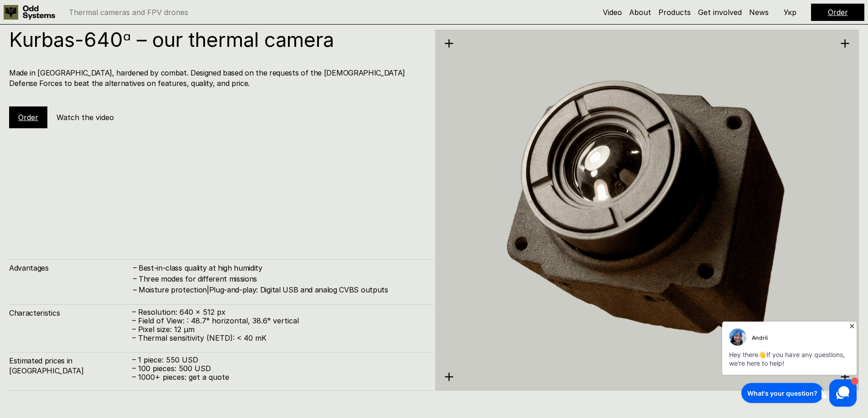 The image size is (868, 418). What do you see at coordinates (278, 329) in the screenshot?
I see `p: – Pixel size: 12 µm` at bounding box center [278, 329].